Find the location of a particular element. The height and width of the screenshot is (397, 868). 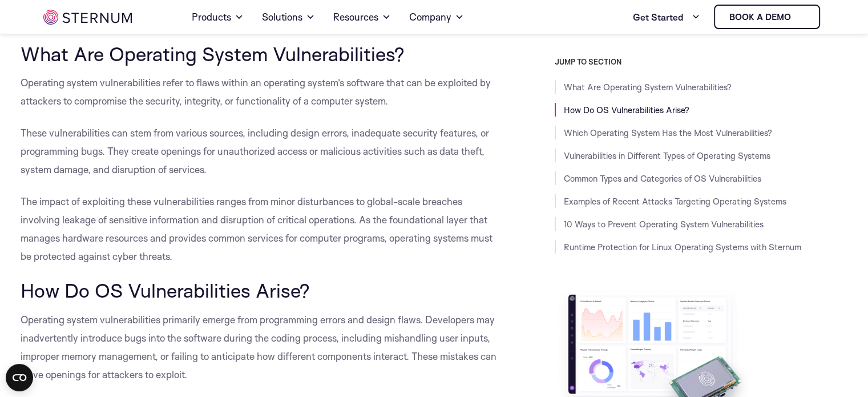

span: The impact of exploiting these vulnerabilities ranges from minor disturbances to global-scale bre... is located at coordinates (256, 228).